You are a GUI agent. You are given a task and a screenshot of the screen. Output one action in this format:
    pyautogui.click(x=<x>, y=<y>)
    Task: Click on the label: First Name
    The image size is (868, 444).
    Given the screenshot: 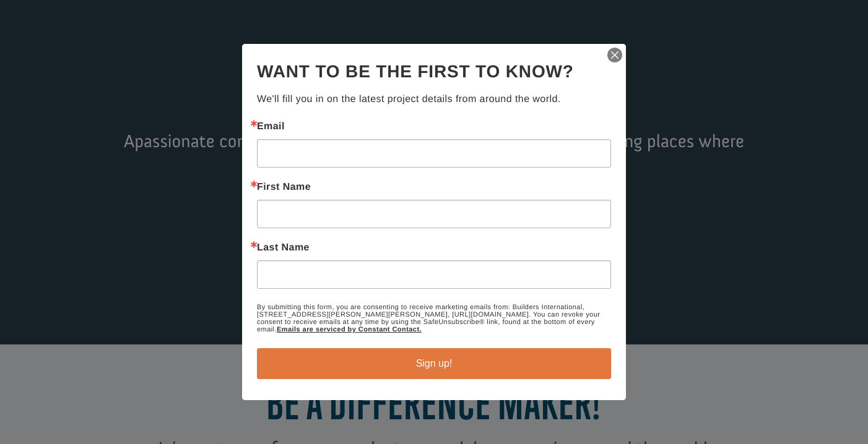 What is the action you would take?
    pyautogui.click(x=434, y=187)
    